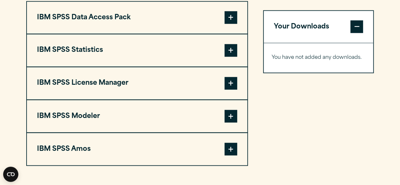 This screenshot has width=400, height=185. Describe the element at coordinates (137, 149) in the screenshot. I see `button: IBM SPSS Amos` at that location.